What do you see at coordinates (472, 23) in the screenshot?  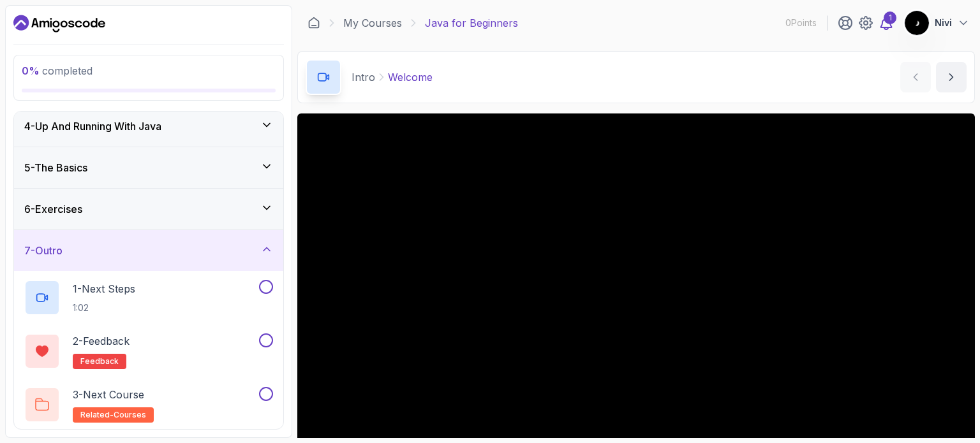 I see `p: Java for Beginners` at bounding box center [472, 23].